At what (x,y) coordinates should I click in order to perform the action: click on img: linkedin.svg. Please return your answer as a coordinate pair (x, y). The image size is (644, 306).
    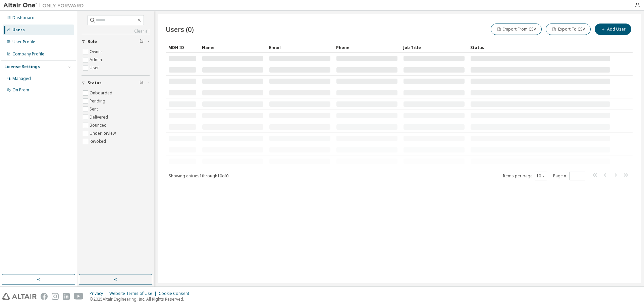
    Looking at the image, I should click on (66, 296).